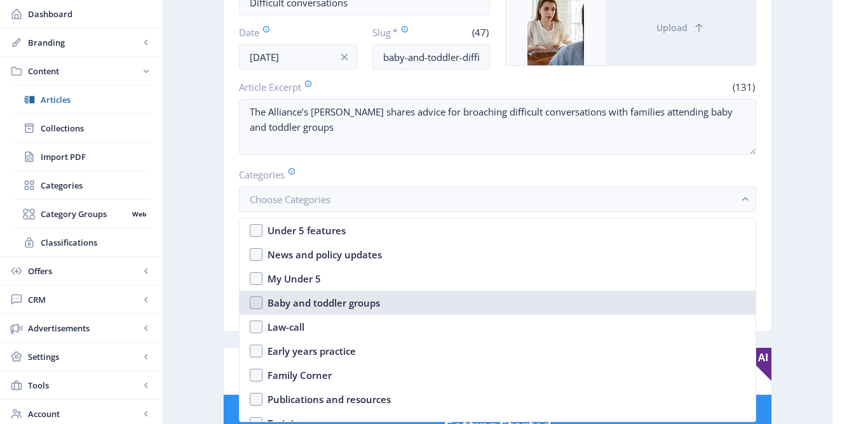 The image size is (868, 424). What do you see at coordinates (81, 128) in the screenshot?
I see `a: Collections` at bounding box center [81, 128].